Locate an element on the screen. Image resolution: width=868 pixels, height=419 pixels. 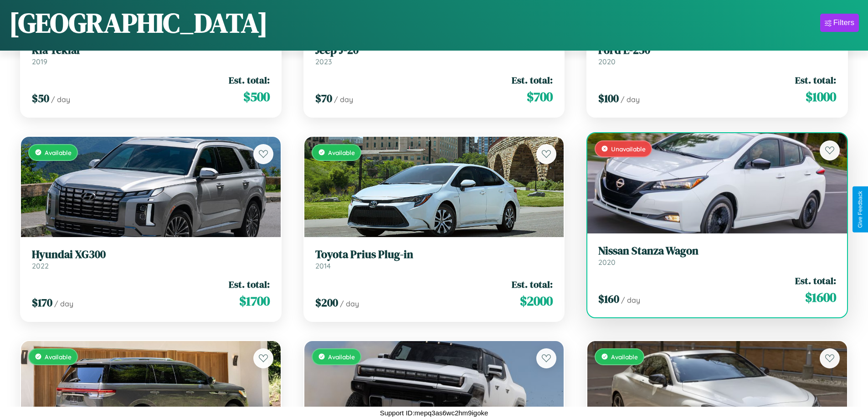
span: 2019 is located at coordinates (40, 61).